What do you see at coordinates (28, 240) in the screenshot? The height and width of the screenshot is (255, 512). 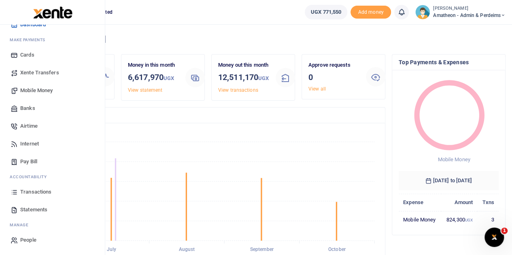 I see `span: People` at bounding box center [28, 240].